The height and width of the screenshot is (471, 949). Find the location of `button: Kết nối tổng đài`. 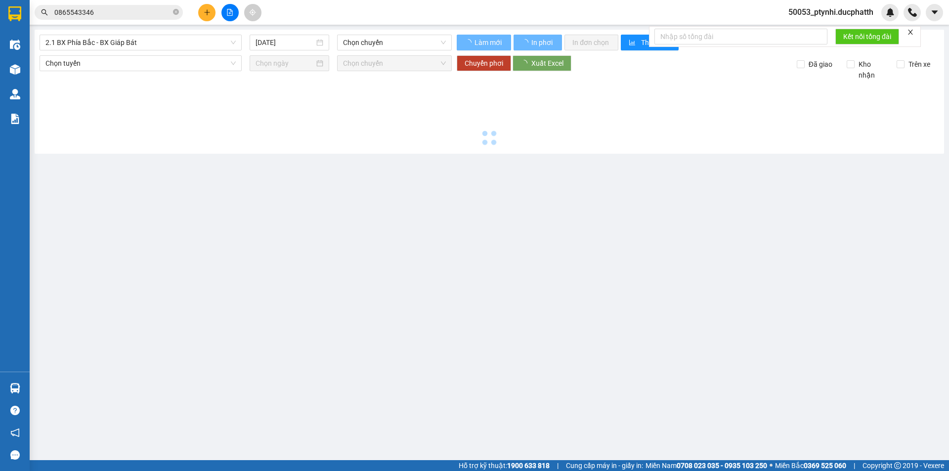

button: Kết nối tổng đài is located at coordinates (867, 37).